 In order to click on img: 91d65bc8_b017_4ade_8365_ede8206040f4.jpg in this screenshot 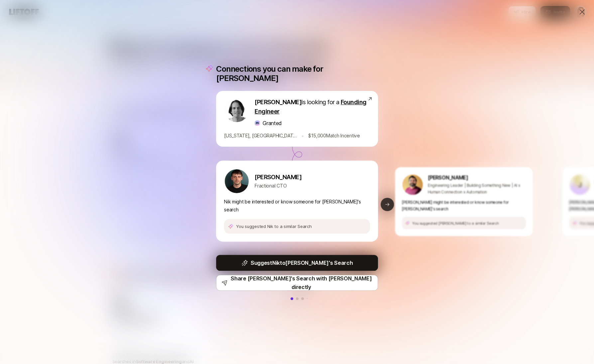, I will do `click(412, 184)`.